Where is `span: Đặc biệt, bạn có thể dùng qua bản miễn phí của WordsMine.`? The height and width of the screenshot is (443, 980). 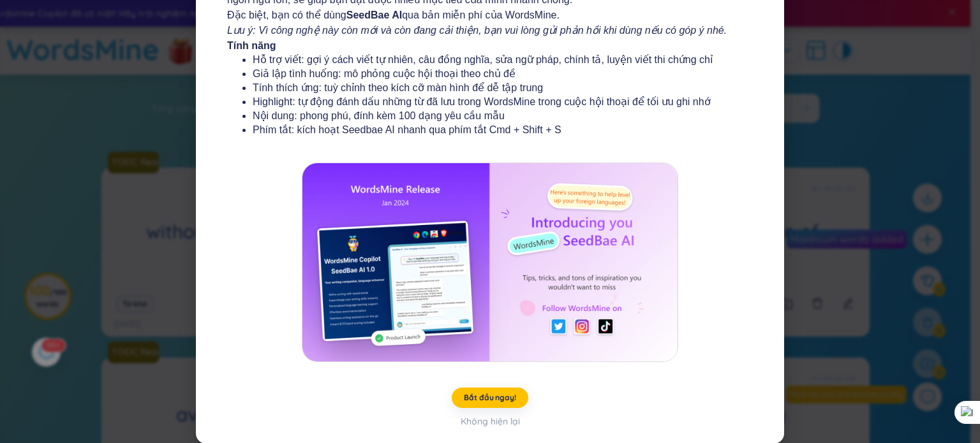 span: Đặc biệt, bạn có thể dùng qua bản miễn phí của WordsMine. is located at coordinates (490, 15).